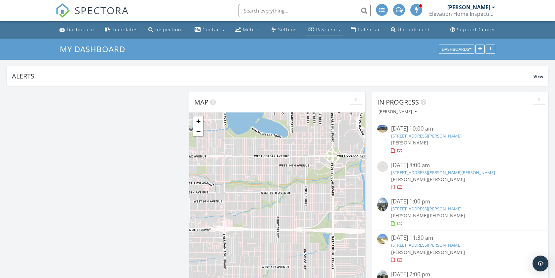  Describe the element at coordinates (77, 30) in the screenshot. I see `a: Dashboard` at that location.